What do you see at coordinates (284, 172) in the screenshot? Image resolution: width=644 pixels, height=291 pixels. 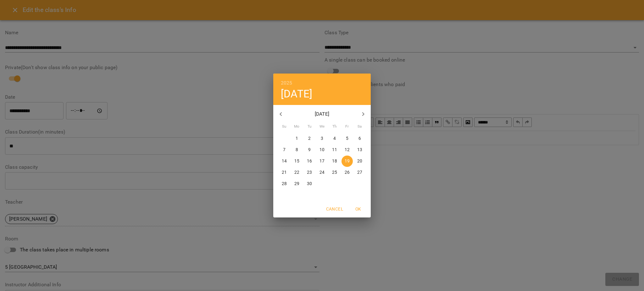 I see `button: 21` at bounding box center [284, 172].